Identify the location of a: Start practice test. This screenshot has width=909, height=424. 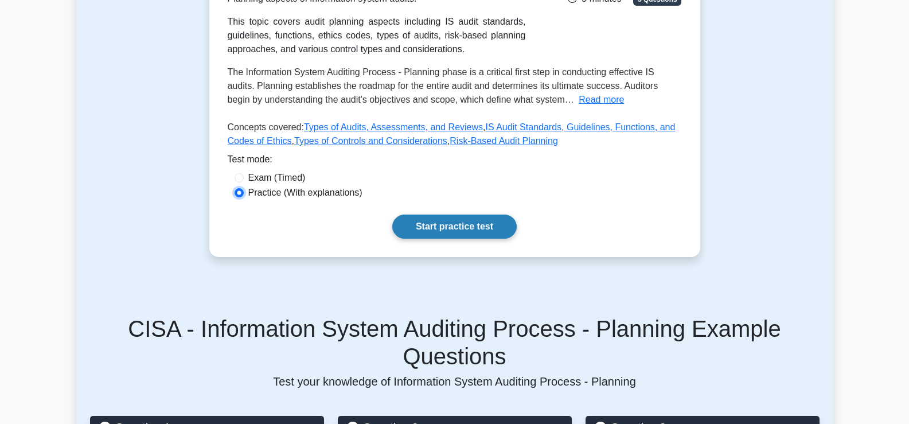
(454, 227).